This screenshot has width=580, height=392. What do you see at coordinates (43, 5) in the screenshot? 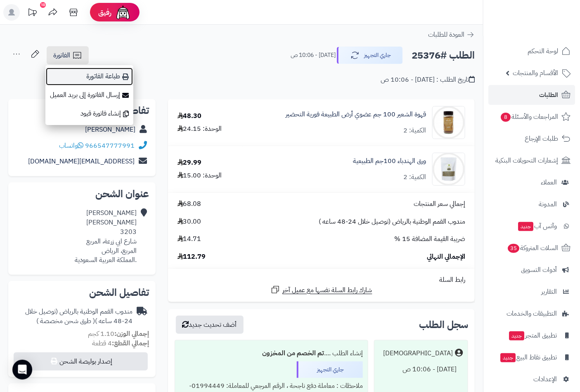
I see `div: 10` at bounding box center [43, 5].